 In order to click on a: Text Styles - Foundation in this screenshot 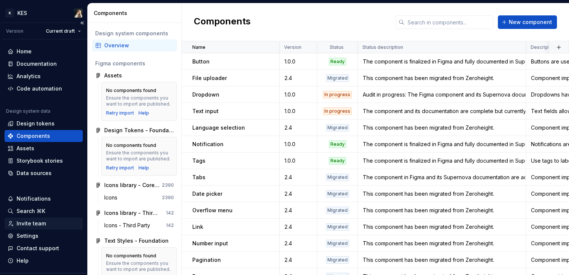, I will do `click(134, 241)`.